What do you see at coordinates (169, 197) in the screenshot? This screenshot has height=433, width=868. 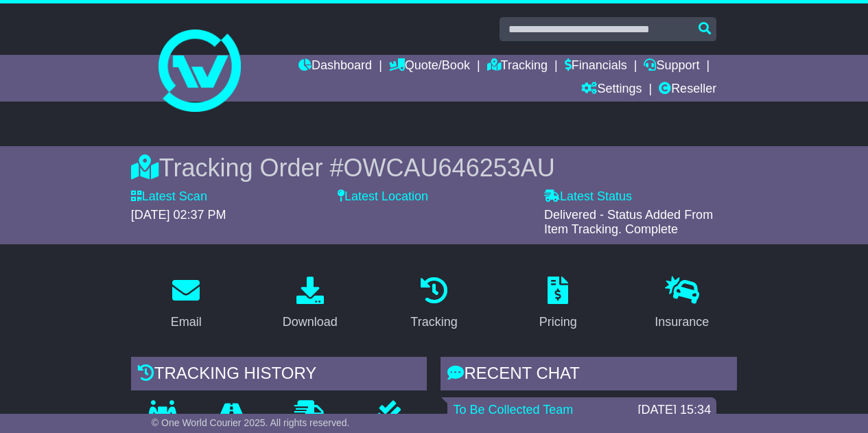 I see `label: Latest Scan` at bounding box center [169, 197].